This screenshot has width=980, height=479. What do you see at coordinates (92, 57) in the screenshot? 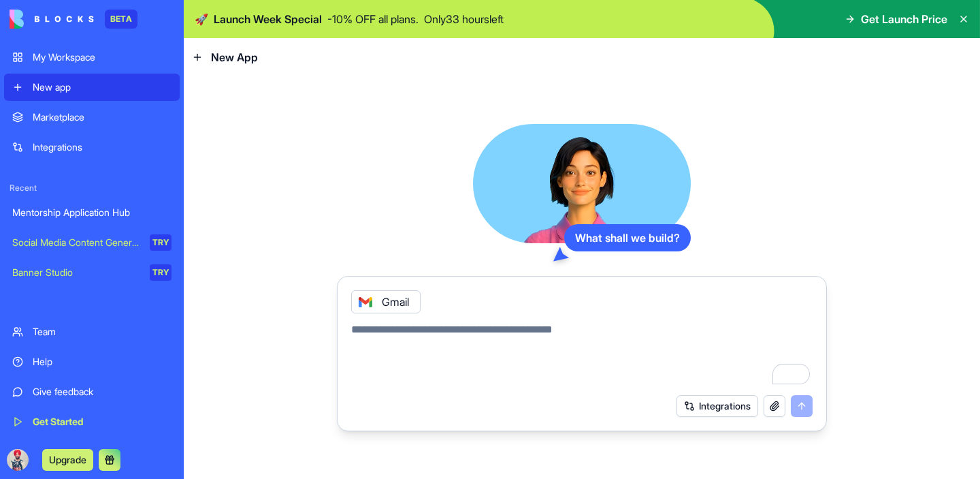
I see `a: My Workspace` at bounding box center [92, 57].